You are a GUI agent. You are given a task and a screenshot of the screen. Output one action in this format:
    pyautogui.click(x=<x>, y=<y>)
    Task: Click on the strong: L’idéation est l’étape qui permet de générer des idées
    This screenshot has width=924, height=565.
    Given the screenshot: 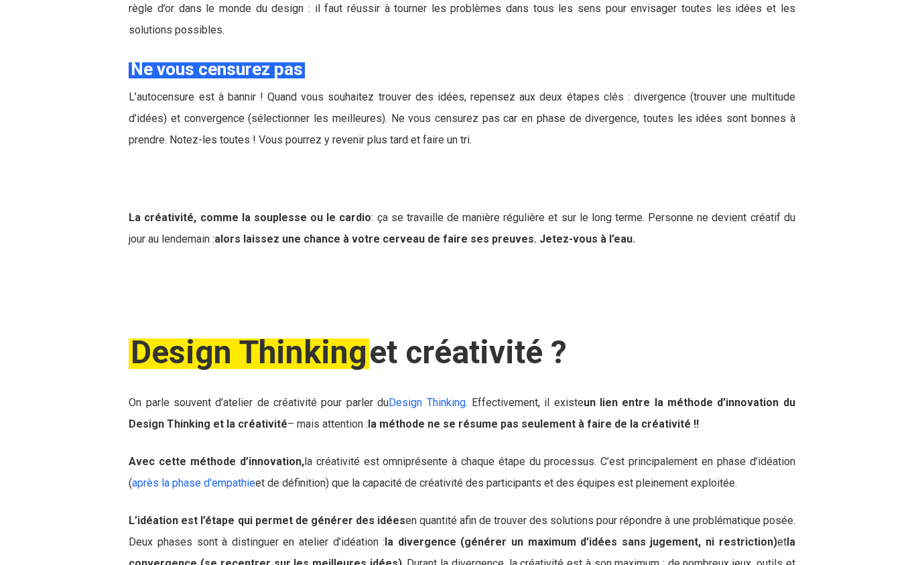 What is the action you would take?
    pyautogui.click(x=267, y=520)
    